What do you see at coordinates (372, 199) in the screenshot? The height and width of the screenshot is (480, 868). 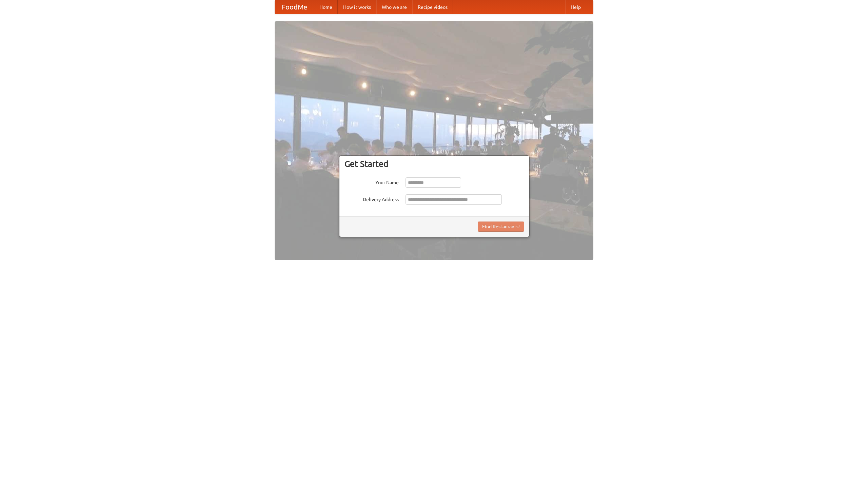 I see `label: Delivery Address` at bounding box center [372, 199].